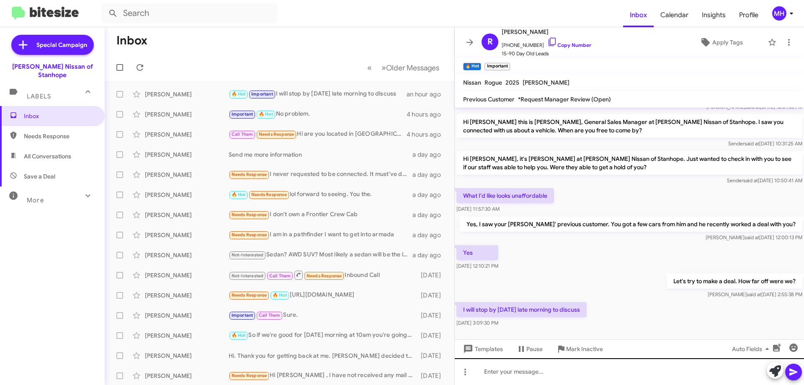  Describe the element at coordinates (534, 349) in the screenshot. I see `span: Pause` at that location.